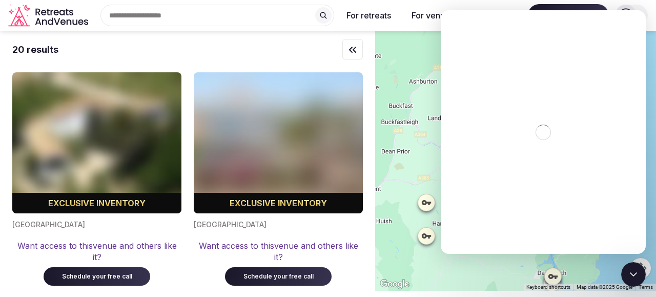 The width and height of the screenshot is (656, 297). What do you see at coordinates (395, 284) in the screenshot?
I see `a: Open this area in Google Maps (opens a new window)` at bounding box center [395, 284].